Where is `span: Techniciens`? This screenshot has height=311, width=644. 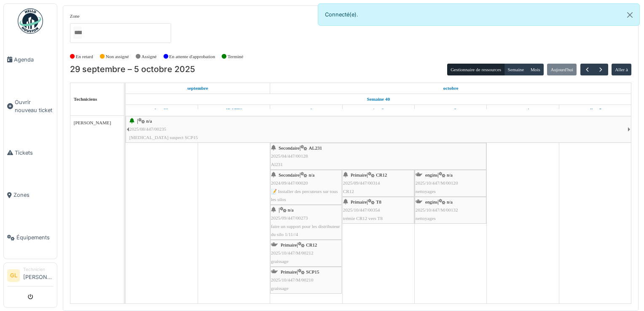 span: Techniciens is located at coordinates (86, 99).